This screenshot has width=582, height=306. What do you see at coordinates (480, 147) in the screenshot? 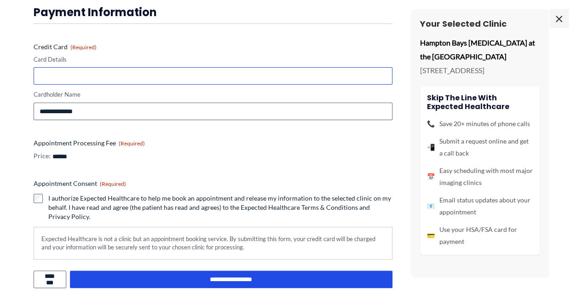
I see `li: Submit a request online and get a call back` at bounding box center [480, 147].